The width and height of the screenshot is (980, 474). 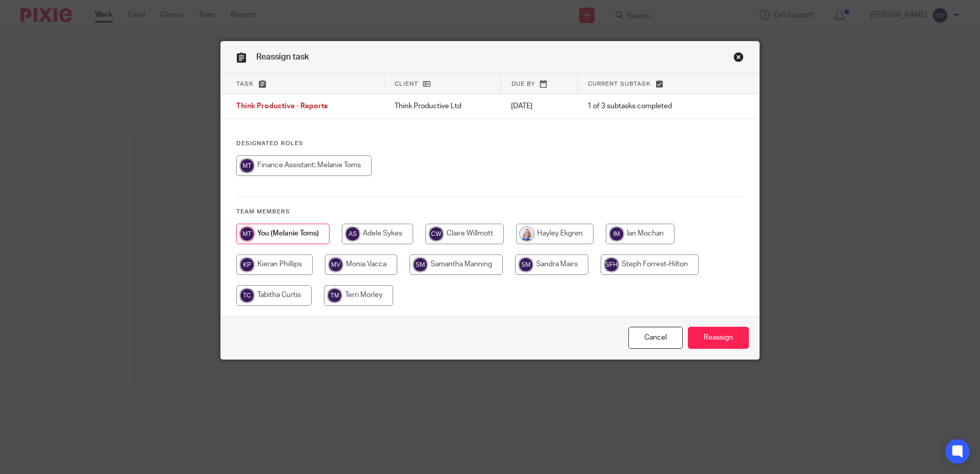 I want to click on span: Task, so click(x=245, y=83).